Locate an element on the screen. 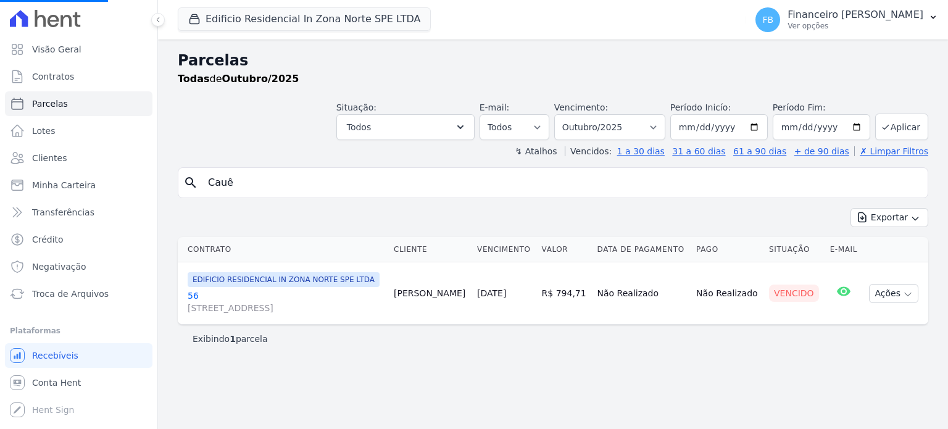  button: Exportar is located at coordinates (890, 217).